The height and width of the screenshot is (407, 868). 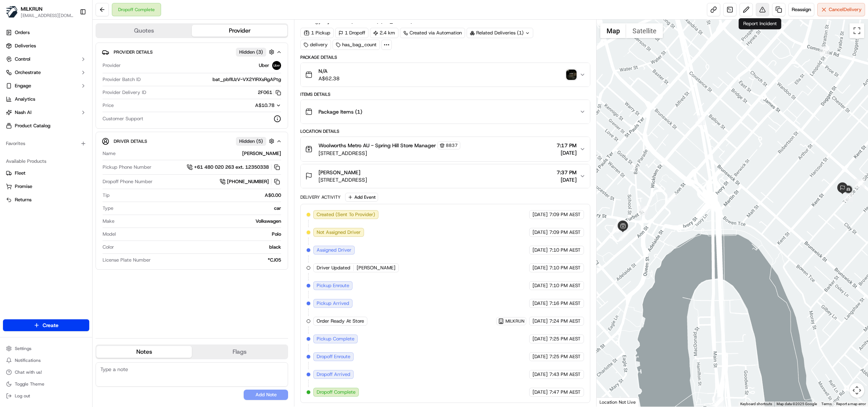 What do you see at coordinates (125, 92) in the screenshot?
I see `span: Provider Delivery ID` at bounding box center [125, 92].